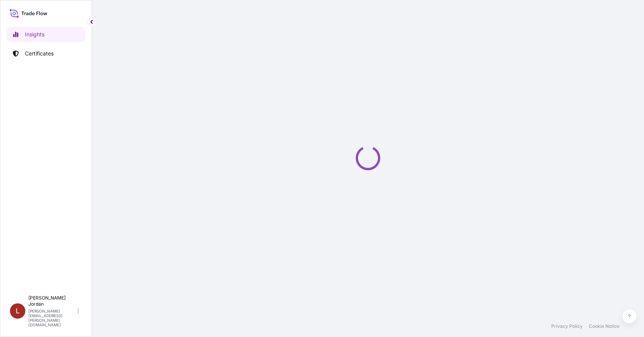 The image size is (644, 337). Describe the element at coordinates (46, 34) in the screenshot. I see `a: Insights` at that location.